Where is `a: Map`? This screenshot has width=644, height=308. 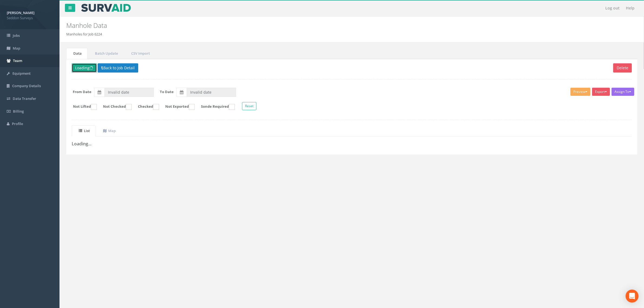 a: Map is located at coordinates (108, 131).